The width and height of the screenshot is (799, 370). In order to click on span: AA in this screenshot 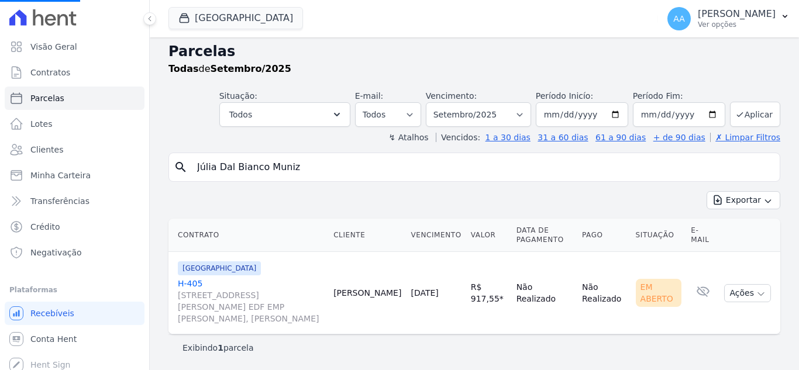, I will do `click(679, 19)`.